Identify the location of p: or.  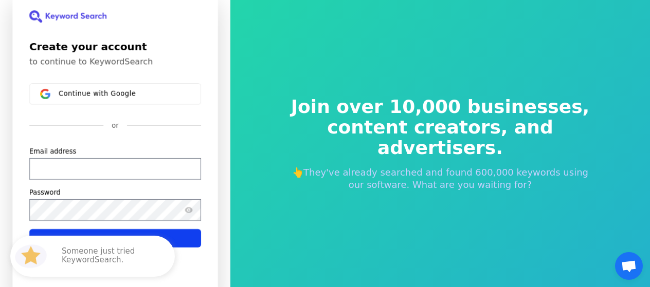
(115, 126).